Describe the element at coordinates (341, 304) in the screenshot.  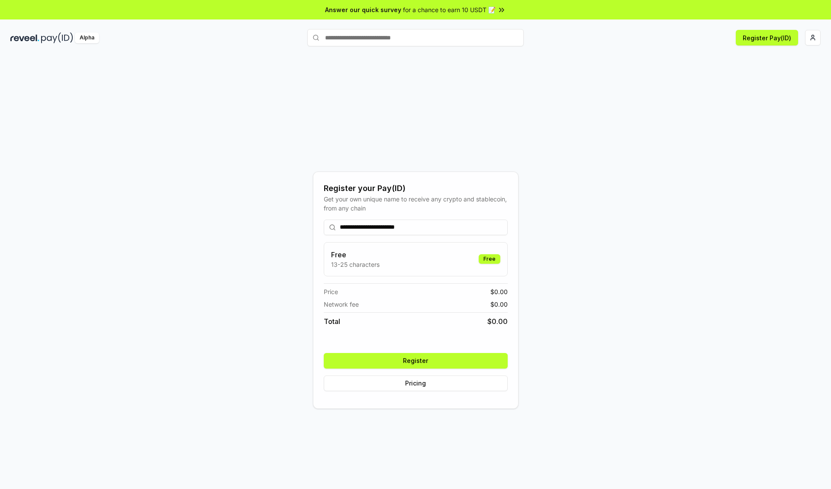
I see `span: Network fee` at that location.